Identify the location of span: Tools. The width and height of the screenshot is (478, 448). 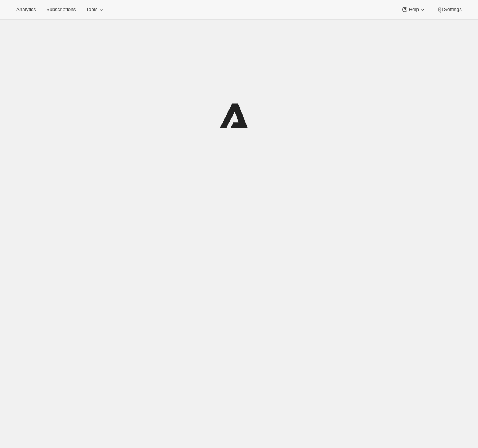
(92, 10).